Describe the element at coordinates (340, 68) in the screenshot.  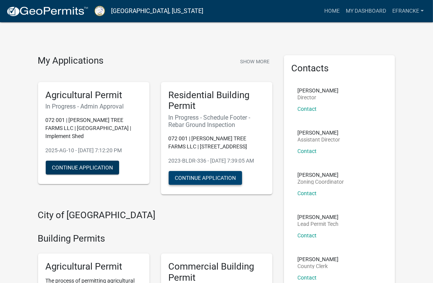
I see `h5: Contacts` at that location.